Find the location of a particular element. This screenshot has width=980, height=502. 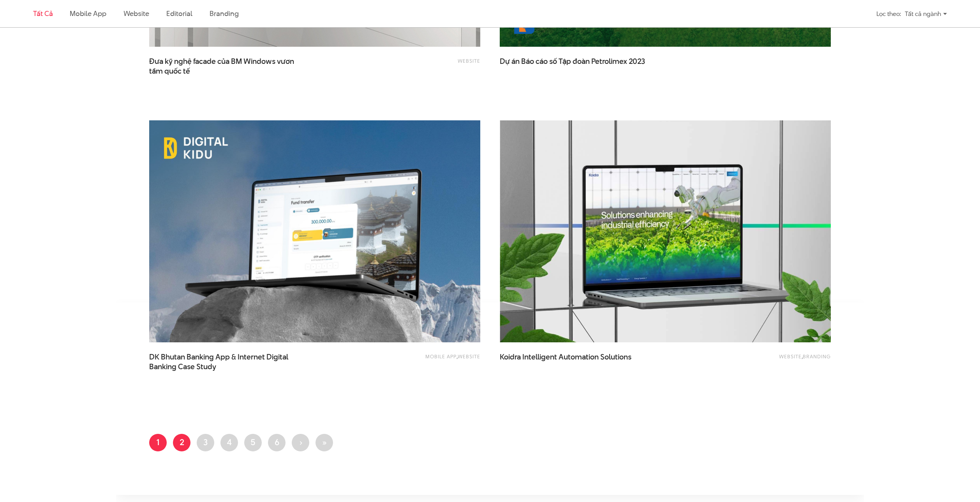

span: đoàn is located at coordinates (581, 61).